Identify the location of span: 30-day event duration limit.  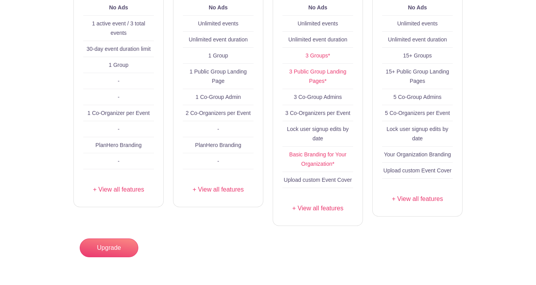
(118, 49).